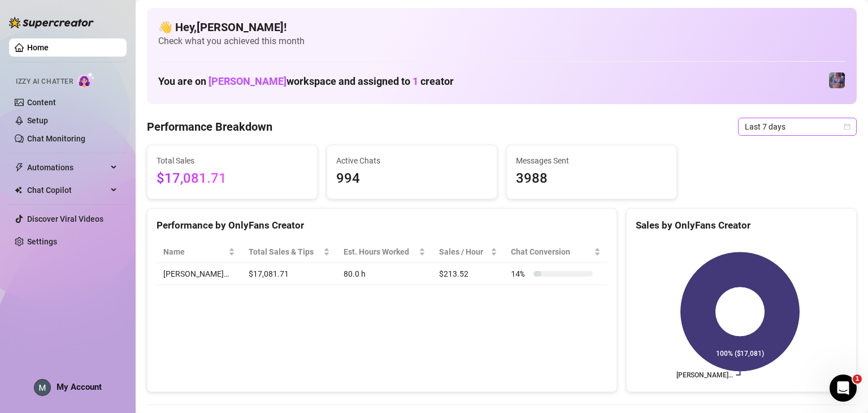 This screenshot has width=868, height=413. Describe the element at coordinates (68, 168) in the screenshot. I see `span: Automations` at that location.